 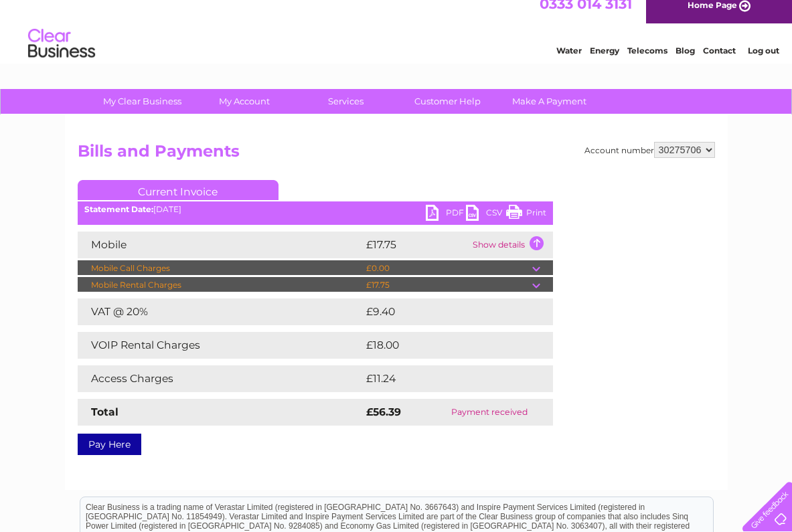 I want to click on td: Mobile, so click(x=220, y=245).